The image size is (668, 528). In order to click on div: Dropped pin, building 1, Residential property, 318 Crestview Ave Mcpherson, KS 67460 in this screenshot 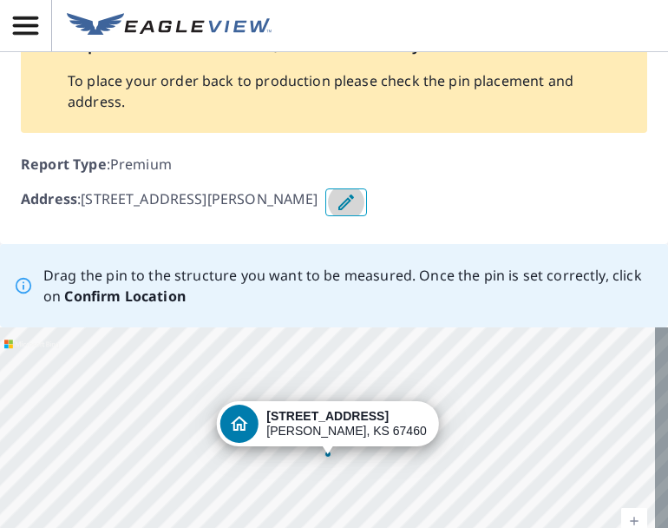, I will do `click(327, 428)`.